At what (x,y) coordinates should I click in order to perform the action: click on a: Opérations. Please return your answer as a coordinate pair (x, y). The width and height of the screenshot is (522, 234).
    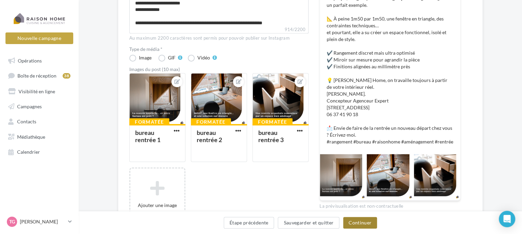
    Looking at the image, I should click on (39, 60).